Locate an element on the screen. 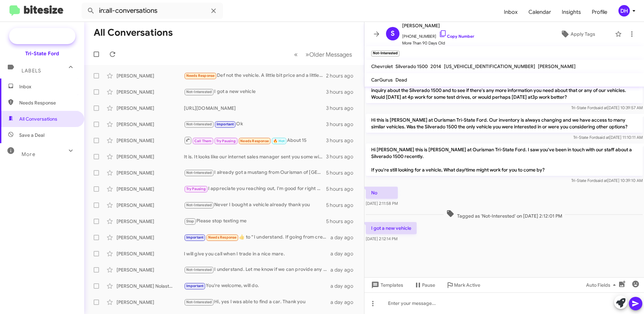 The width and height of the screenshot is (644, 314). div: About 15 is located at coordinates (255, 140).